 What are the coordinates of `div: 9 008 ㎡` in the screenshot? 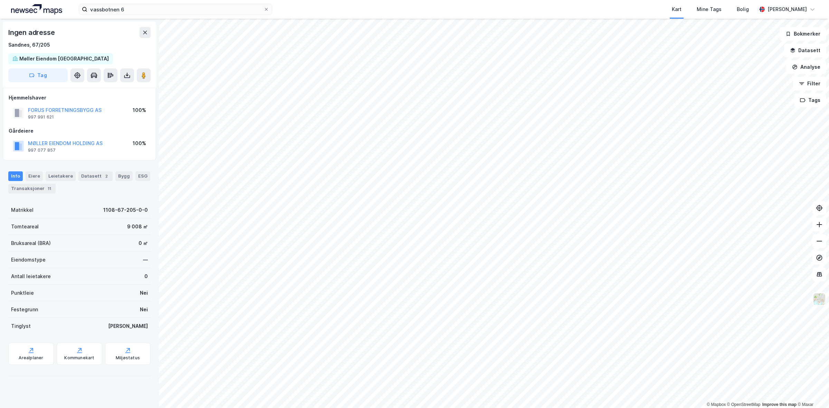 It's located at (137, 227).